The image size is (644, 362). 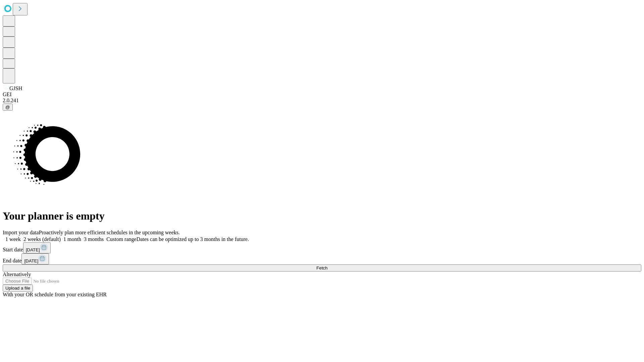 What do you see at coordinates (109, 232) in the screenshot?
I see `span: Proactively plan more efficient schedules in the upcoming weeks.` at bounding box center [109, 232].